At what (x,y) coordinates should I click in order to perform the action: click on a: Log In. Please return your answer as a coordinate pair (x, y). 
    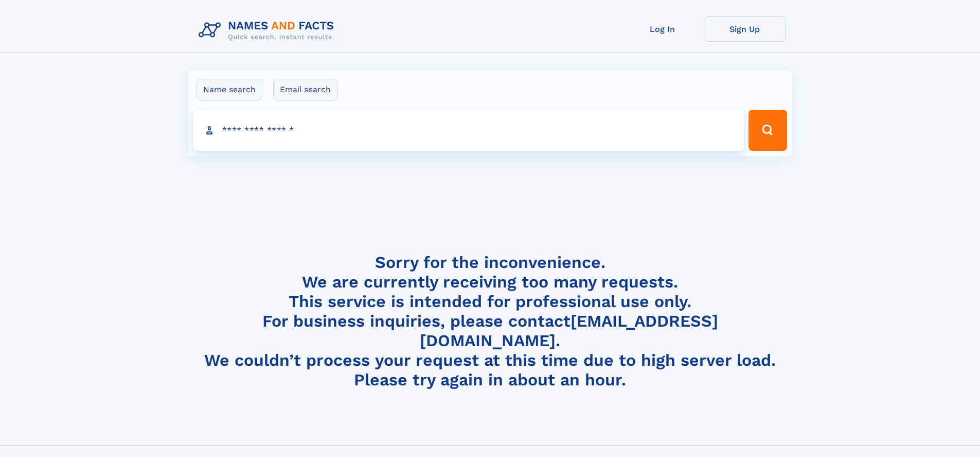
    Looking at the image, I should click on (663, 29).